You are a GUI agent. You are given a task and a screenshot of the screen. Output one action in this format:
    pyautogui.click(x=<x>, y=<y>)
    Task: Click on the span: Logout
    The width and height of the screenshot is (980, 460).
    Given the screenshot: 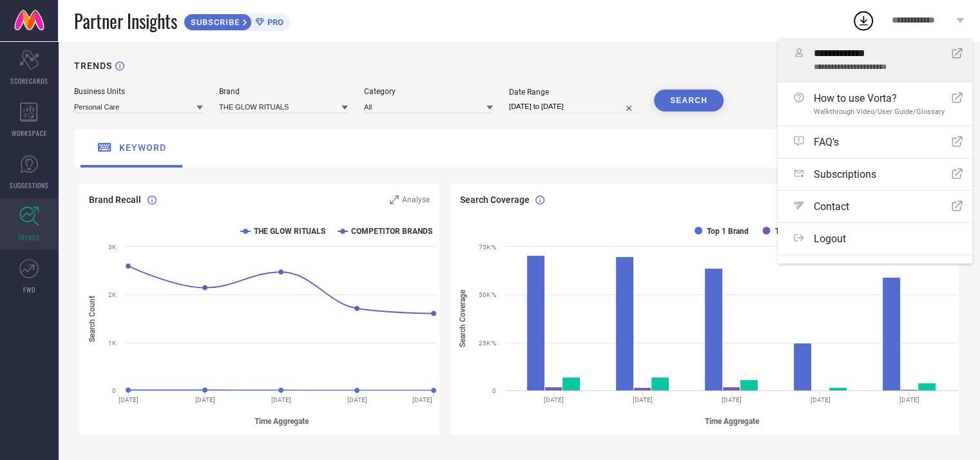 What is the action you would take?
    pyautogui.click(x=829, y=239)
    